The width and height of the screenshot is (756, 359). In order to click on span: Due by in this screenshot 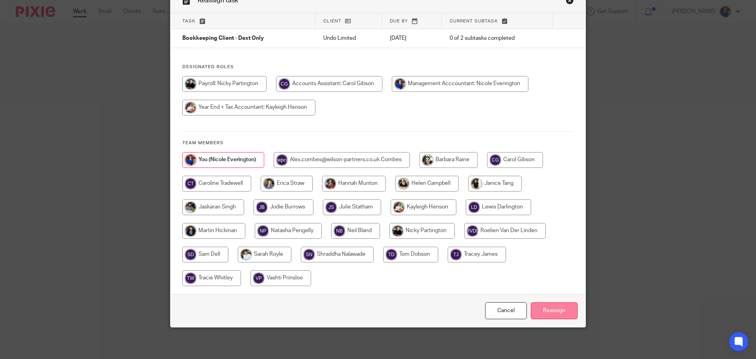, I will do `click(399, 21)`.